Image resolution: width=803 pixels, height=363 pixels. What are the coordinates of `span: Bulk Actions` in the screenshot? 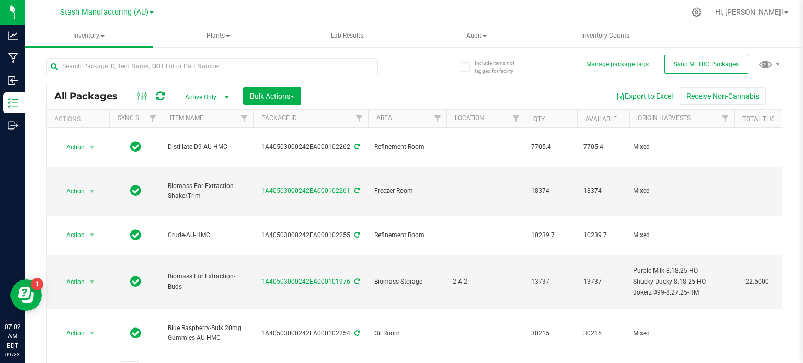 It's located at (272, 96).